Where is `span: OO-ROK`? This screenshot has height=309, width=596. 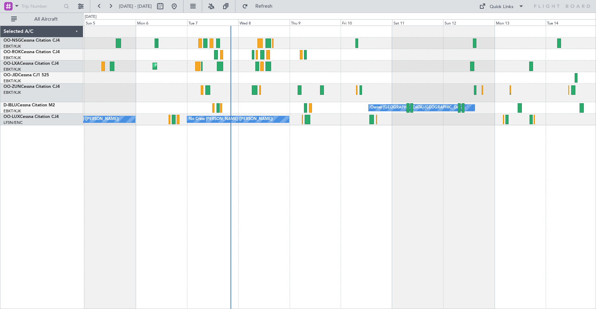 span: OO-ROK is located at coordinates (12, 52).